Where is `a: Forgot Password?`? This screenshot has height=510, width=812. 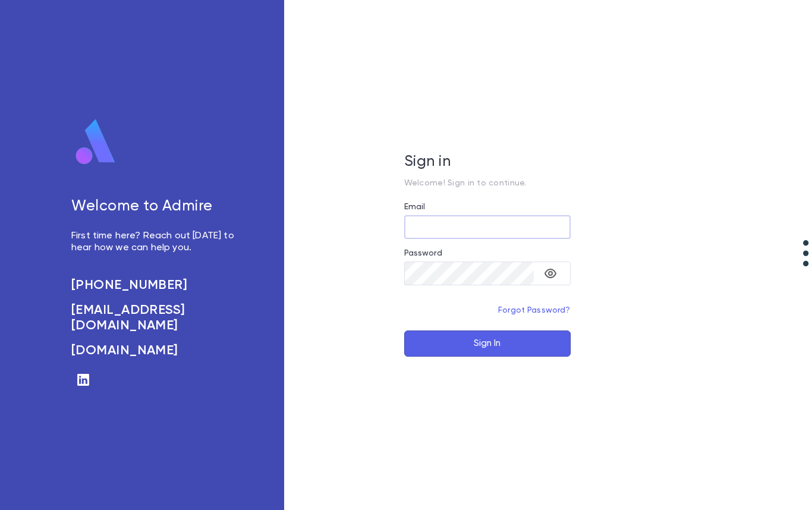 a: Forgot Password? is located at coordinates (534, 311).